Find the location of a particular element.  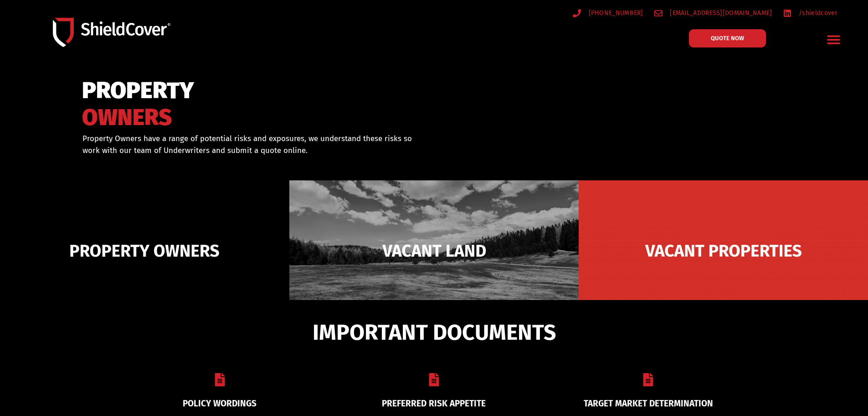

img: Shield-Cover-Underwriting-Australia-logo-full is located at coordinates (112, 32).